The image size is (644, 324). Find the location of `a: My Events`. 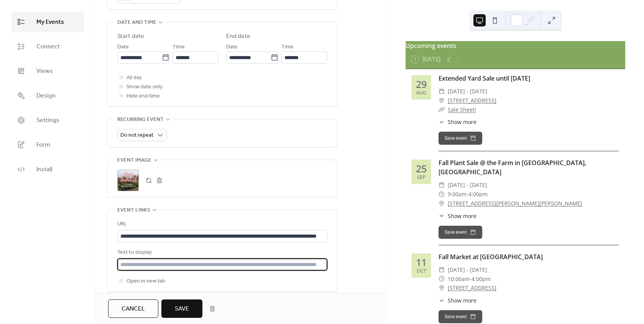

a: My Events is located at coordinates (47, 22).